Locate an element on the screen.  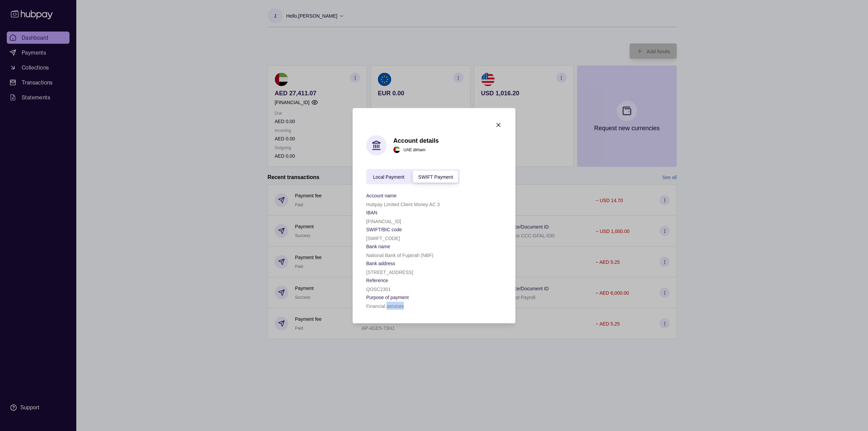
p: Financial services is located at coordinates (385, 306).